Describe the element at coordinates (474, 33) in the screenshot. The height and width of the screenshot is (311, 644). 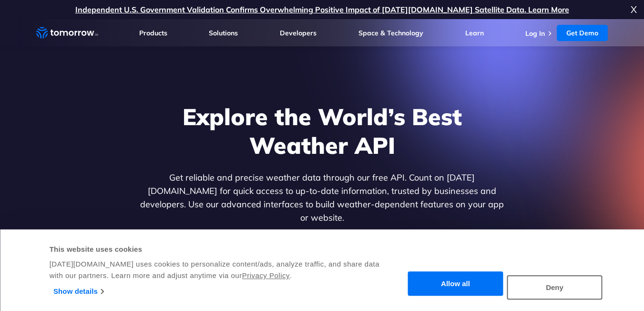
I see `a: Learn` at that location.